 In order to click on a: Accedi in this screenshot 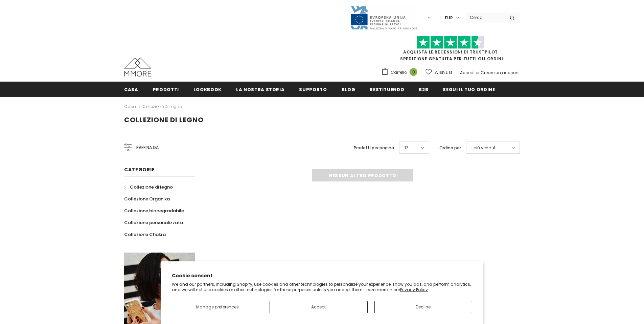, I will do `click(467, 72)`.